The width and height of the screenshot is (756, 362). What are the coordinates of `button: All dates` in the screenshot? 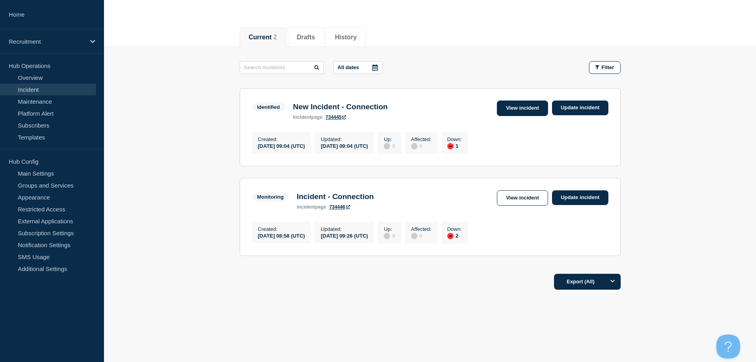 It's located at (358, 67).